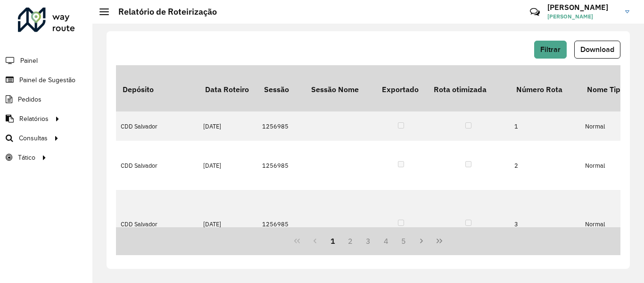 The height and width of the screenshot is (283, 644). Describe the element at coordinates (615, 89) in the screenshot. I see `font: Nome Tipo Rota` at that location.